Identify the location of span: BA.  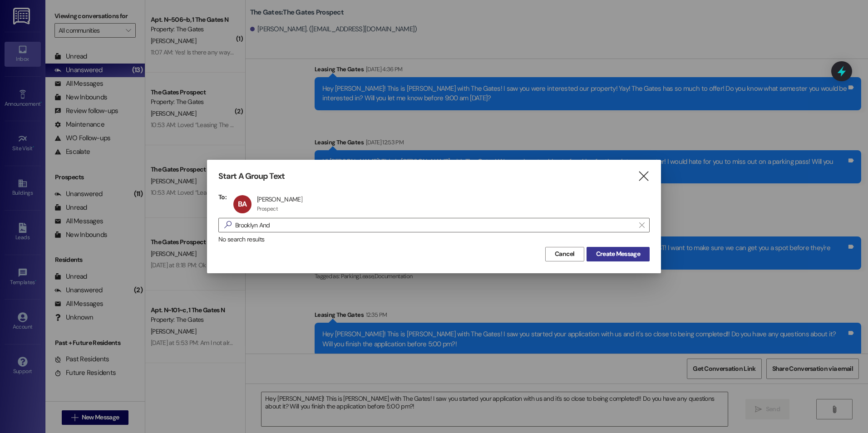
(242, 204).